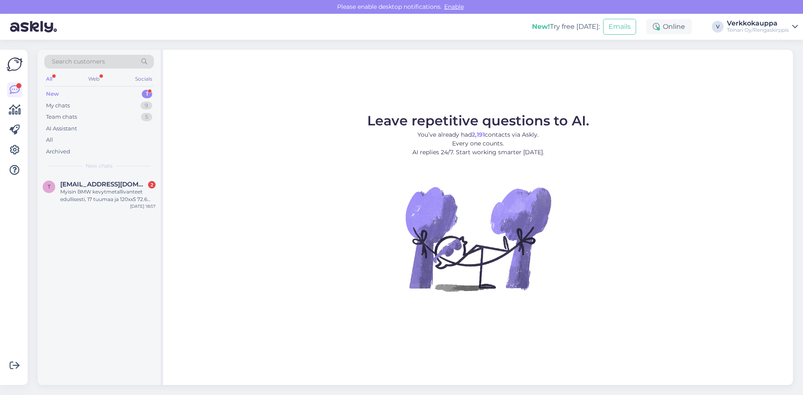 The height and width of the screenshot is (395, 803). Describe the element at coordinates (49, 187) in the screenshot. I see `span: T` at that location.